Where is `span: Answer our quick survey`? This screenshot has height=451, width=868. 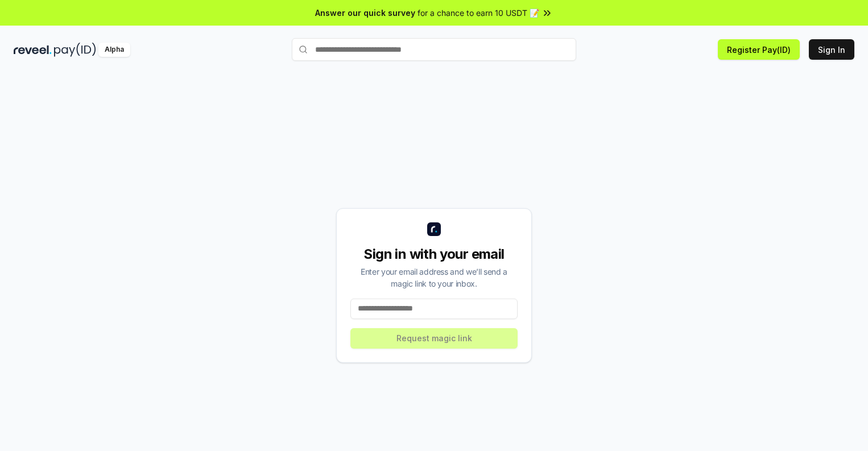
span: Answer our quick survey is located at coordinates (365, 13).